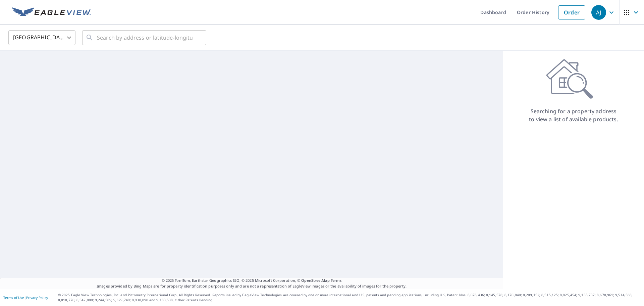 The image size is (644, 306). Describe the element at coordinates (252, 280) in the screenshot. I see `span: © 2025 TomTom, Earthstar Geographics SIO, © 2025 Microsoft Corporation, ©` at that location.